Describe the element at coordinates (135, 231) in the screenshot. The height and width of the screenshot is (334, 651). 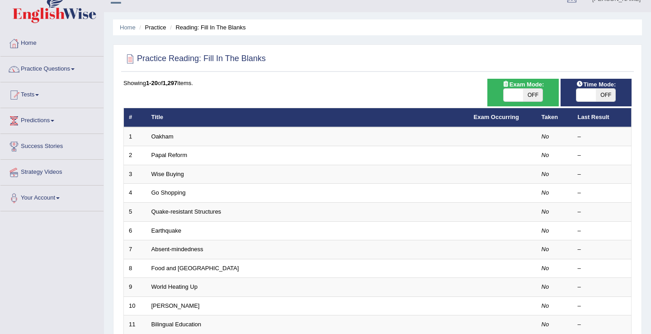
I see `td: 6` at that location.